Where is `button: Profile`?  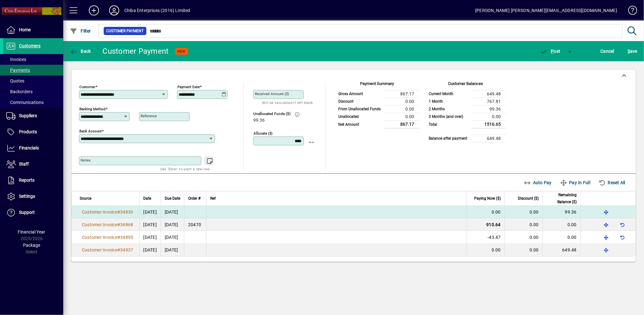
button: Profile is located at coordinates (114, 10).